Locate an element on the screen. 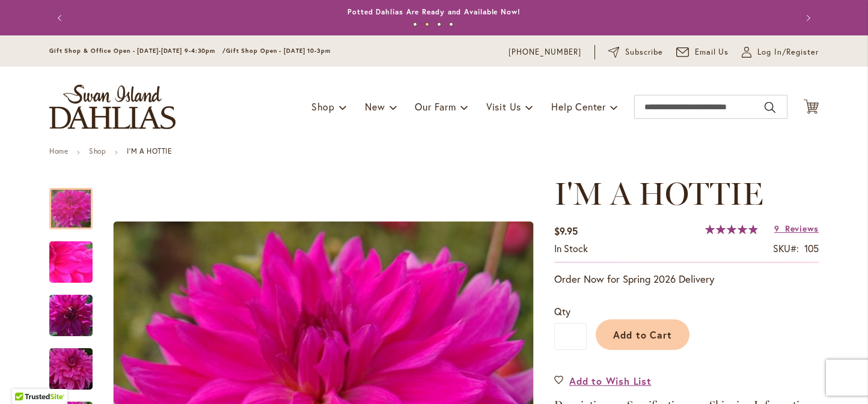 The height and width of the screenshot is (404, 868). span: Visit Us is located at coordinates (504, 106).